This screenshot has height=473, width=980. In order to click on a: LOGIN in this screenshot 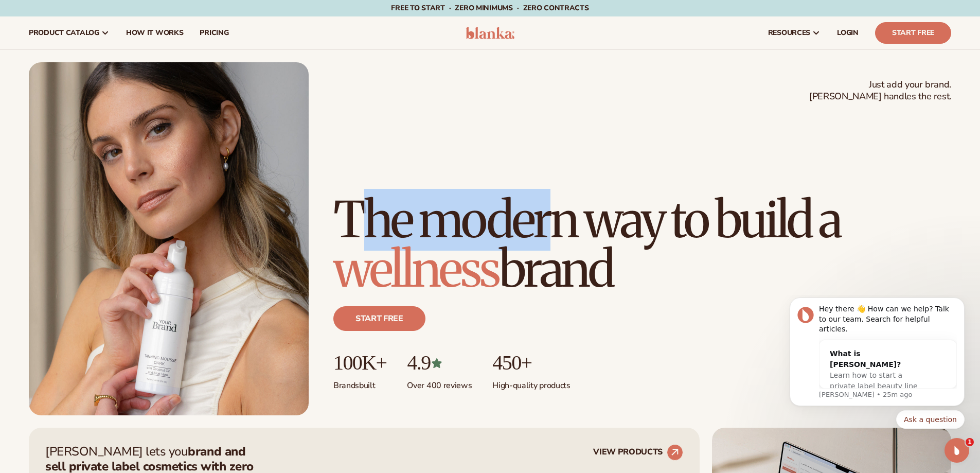, I will do `click(848, 33)`.